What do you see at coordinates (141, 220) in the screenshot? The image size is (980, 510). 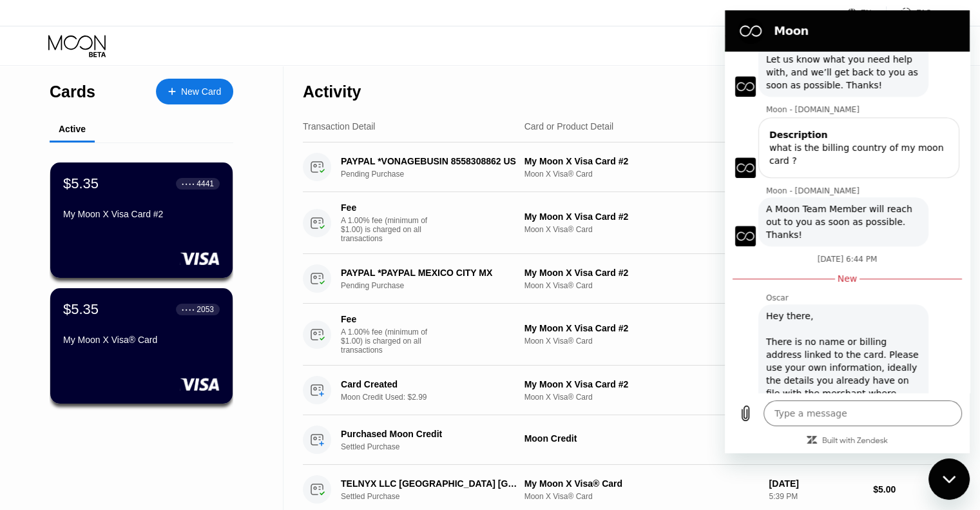 I see `div: $5.35● ● ● ●4441My Moon X Visa Card #2` at bounding box center [141, 220].